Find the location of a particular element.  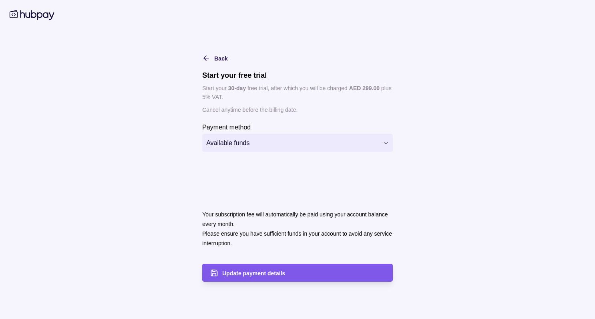

label: Payment method is located at coordinates (226, 127).